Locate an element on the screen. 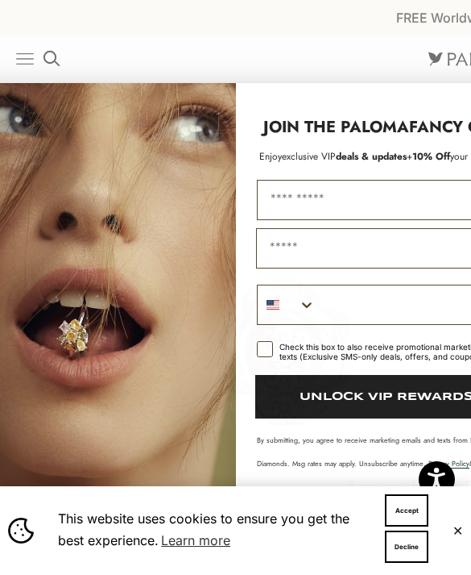  img: Cookie banner is located at coordinates (21, 530).